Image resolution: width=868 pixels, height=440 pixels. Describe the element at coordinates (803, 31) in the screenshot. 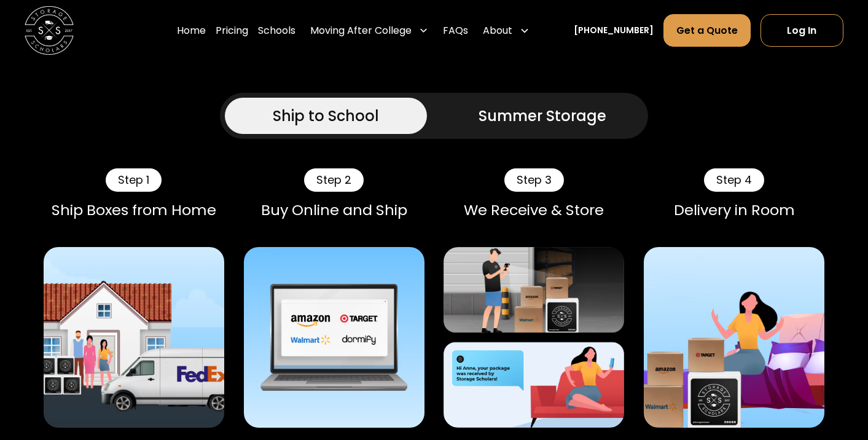

I see `a: Log In` at that location.